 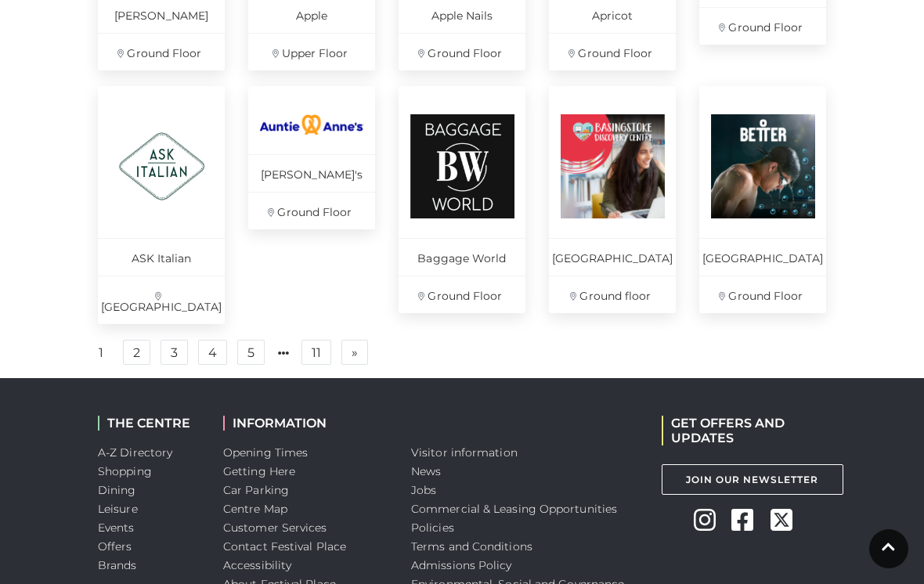 I want to click on a: Events, so click(x=116, y=527).